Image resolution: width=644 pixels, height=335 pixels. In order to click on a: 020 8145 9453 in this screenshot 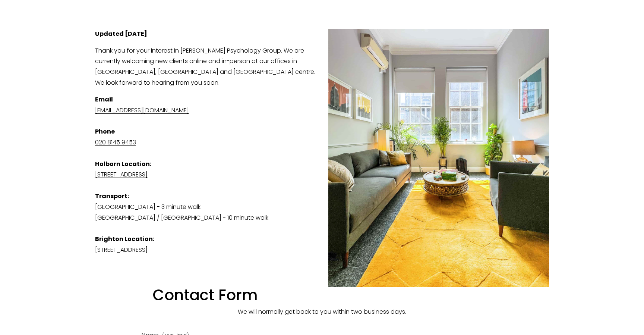, I will do `click(115, 142)`.